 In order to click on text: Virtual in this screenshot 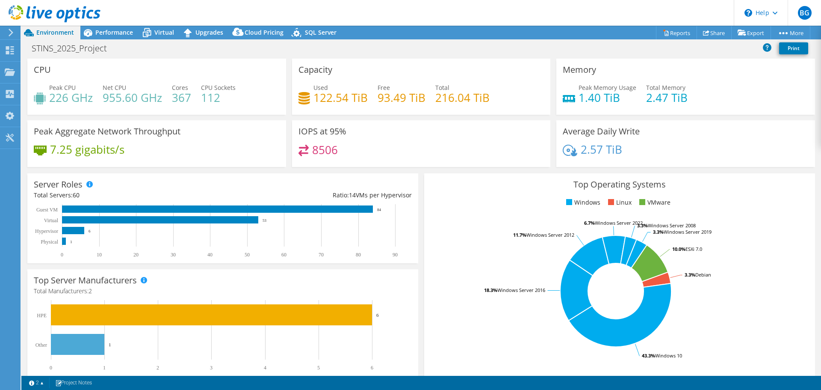, I will do `click(51, 220)`.